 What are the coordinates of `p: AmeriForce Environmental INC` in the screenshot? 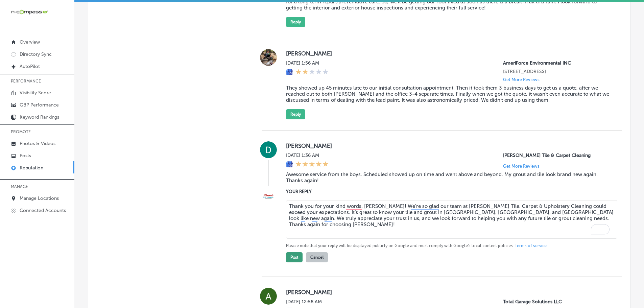 It's located at (557, 63).